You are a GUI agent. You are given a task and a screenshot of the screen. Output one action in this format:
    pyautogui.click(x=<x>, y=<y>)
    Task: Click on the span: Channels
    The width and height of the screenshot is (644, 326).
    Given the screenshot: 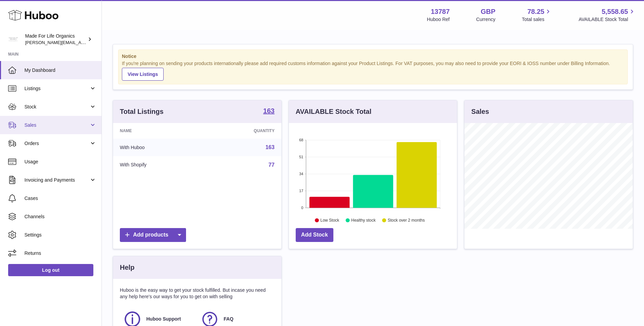 What is the action you would take?
    pyautogui.click(x=60, y=217)
    